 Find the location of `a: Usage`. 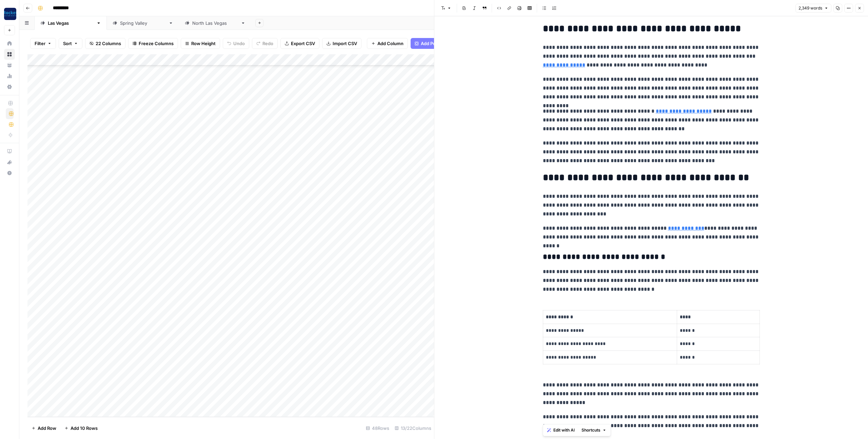

a: Usage is located at coordinates (10, 76).